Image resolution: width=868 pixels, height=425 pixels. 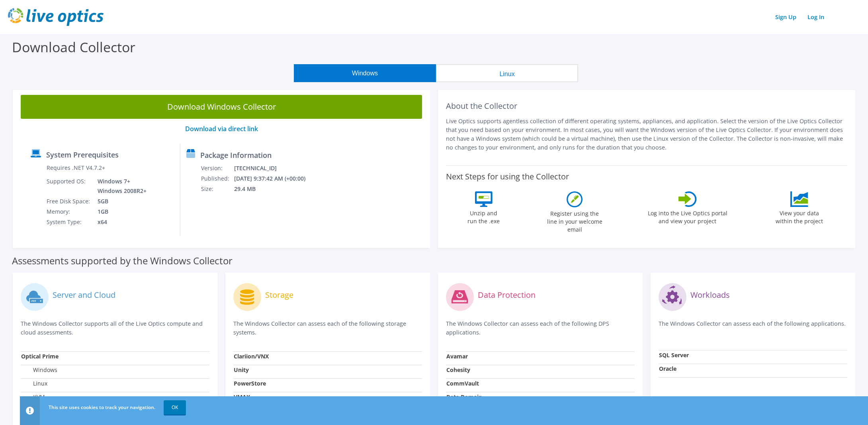 I want to click on strong: Optical Prime, so click(x=40, y=356).